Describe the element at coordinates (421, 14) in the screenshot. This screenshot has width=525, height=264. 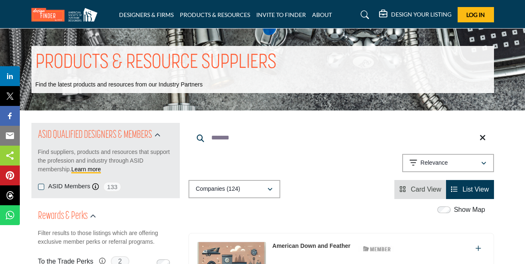
I see `h5: DESIGN YOUR LISTING` at that location.